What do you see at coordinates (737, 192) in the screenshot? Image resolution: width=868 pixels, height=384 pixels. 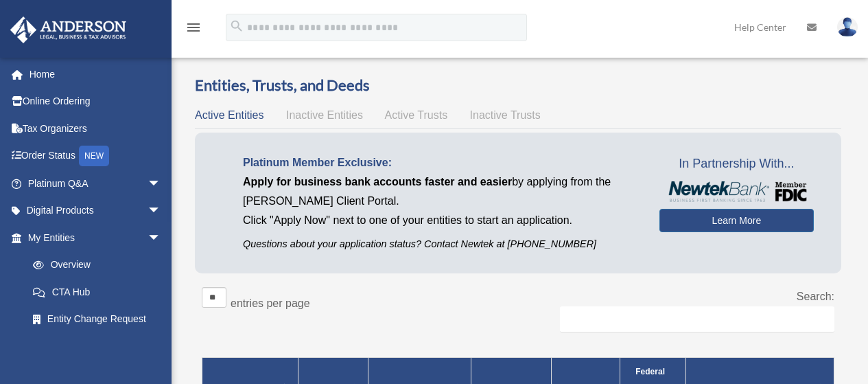 I see `img: NewtekBankLogoSM.png` at bounding box center [737, 192].